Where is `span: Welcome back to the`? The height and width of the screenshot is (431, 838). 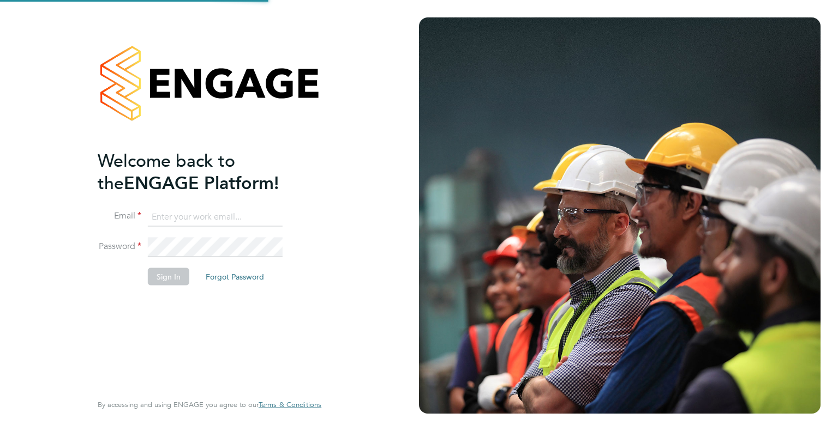 span: Welcome back to the is located at coordinates (166, 172).